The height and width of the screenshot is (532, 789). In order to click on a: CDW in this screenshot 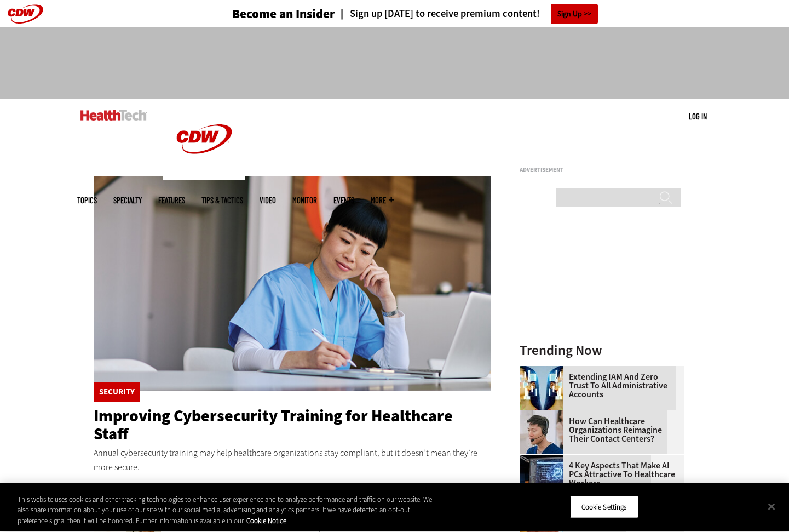, I will do `click(204, 176)`.